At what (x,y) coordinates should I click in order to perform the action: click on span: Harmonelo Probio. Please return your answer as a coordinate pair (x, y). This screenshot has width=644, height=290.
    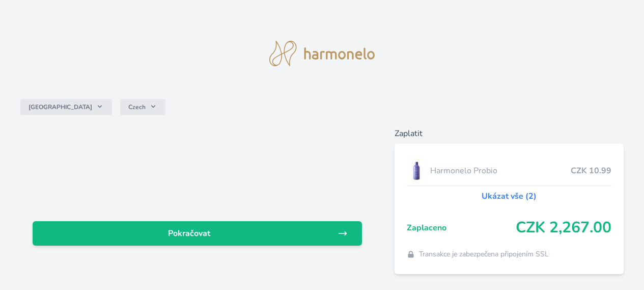
    Looking at the image, I should click on (500, 171).